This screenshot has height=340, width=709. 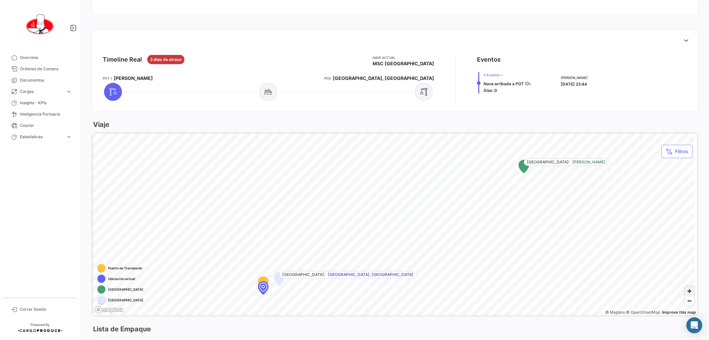 I want to click on span: Estadísticas, so click(x=42, y=137).